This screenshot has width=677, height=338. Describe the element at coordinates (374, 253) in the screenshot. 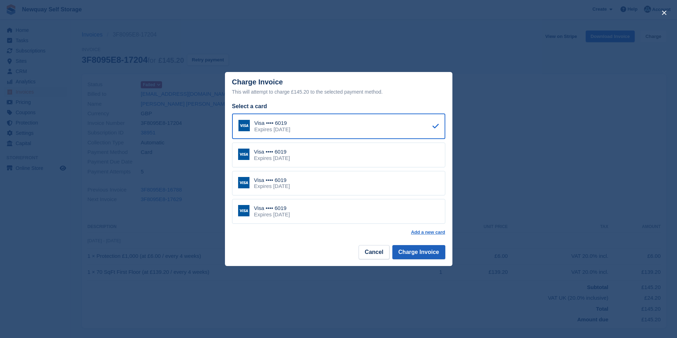

I see `button: Cancel` at that location.